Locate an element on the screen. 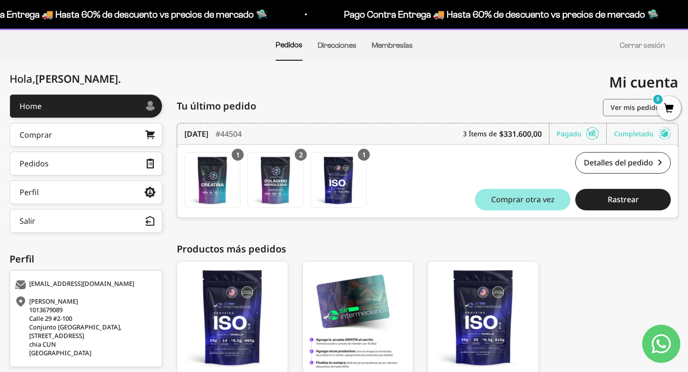 This screenshot has height=372, width=688. img: Translation missing: es.Creatina Monohidrato is located at coordinates (212, 180).